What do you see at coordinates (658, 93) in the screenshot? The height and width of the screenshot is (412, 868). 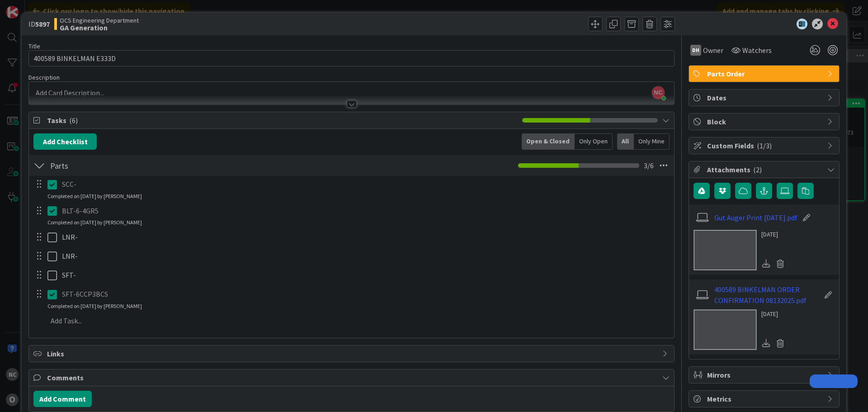 I see `span: NC` at bounding box center [658, 93].